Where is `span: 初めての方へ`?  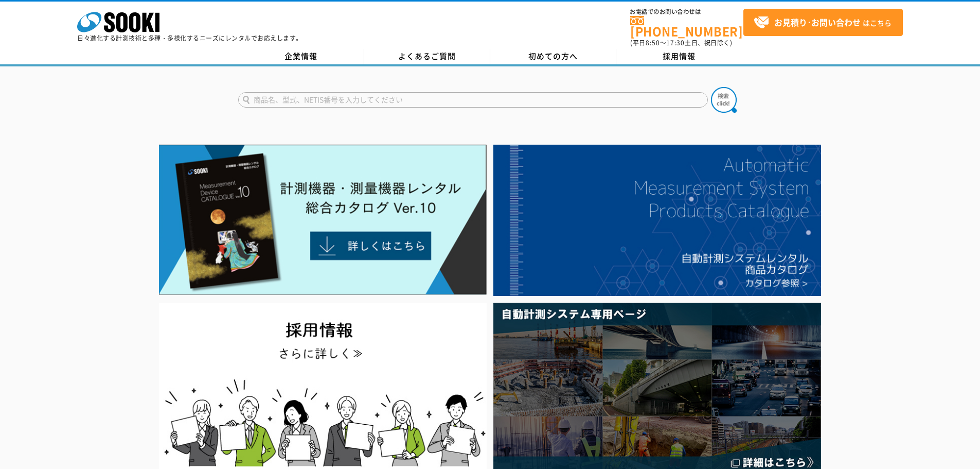
span: 初めての方へ is located at coordinates (553, 56).